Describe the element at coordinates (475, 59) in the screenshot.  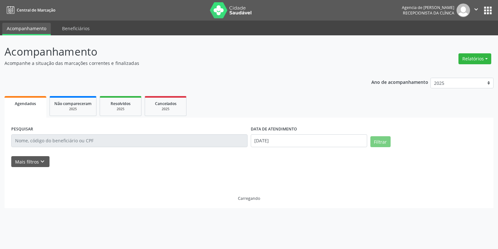
I see `button: Relatórios` at that location.